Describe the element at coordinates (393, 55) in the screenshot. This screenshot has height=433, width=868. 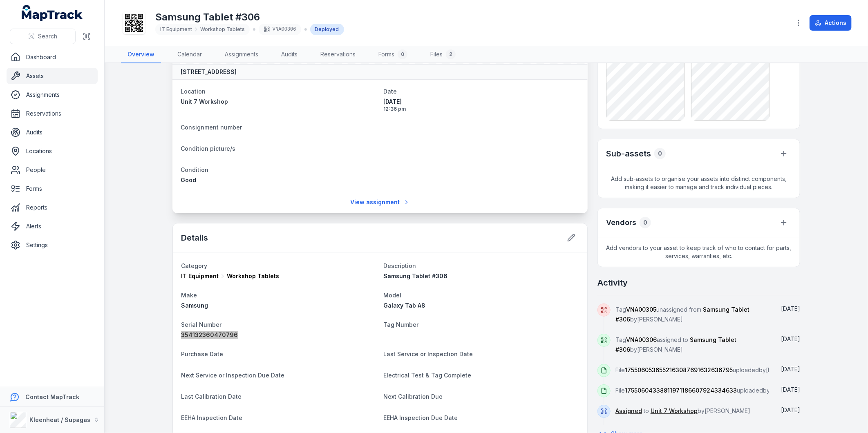
I see `a: Forms0` at that location.